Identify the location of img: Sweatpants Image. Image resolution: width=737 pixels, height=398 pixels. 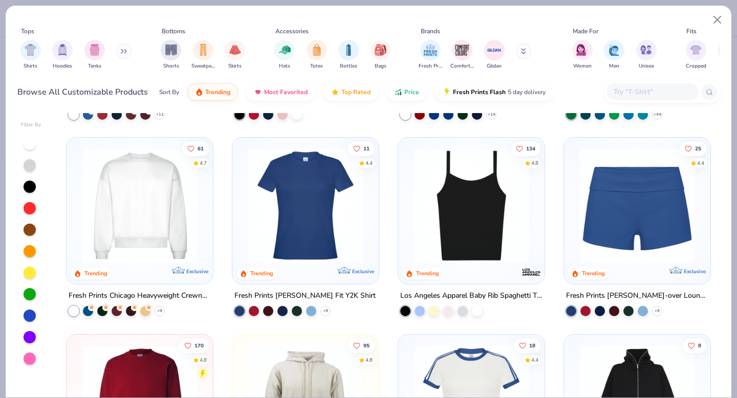
(203, 50).